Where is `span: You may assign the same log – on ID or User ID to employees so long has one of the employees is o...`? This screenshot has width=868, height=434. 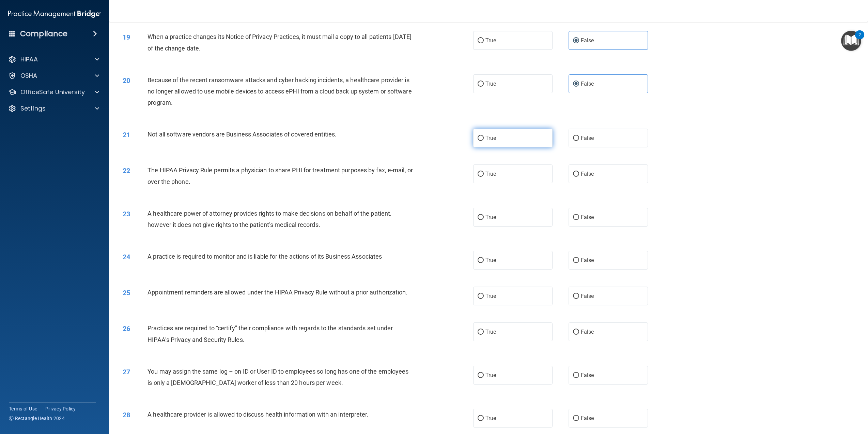 span: You may assign the same log – on ID or User ID to employees so long has one of the employees is o... is located at coordinates (278, 377).